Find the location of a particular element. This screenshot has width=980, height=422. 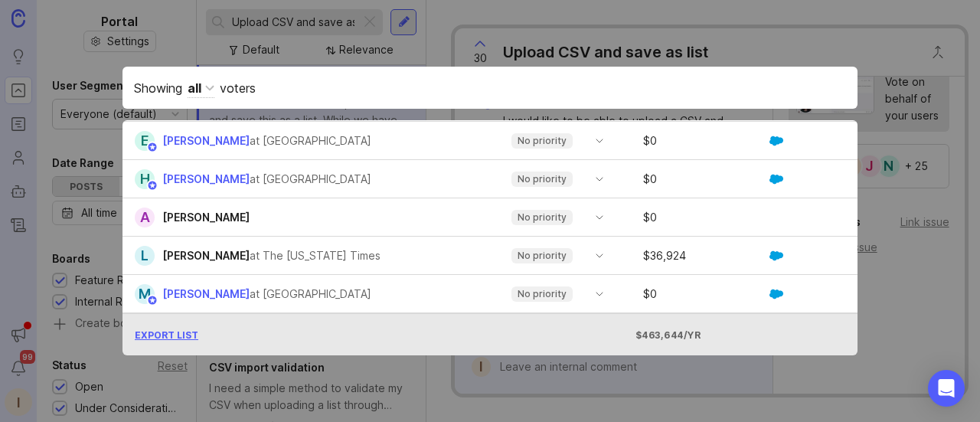

div: all is located at coordinates (194, 88).